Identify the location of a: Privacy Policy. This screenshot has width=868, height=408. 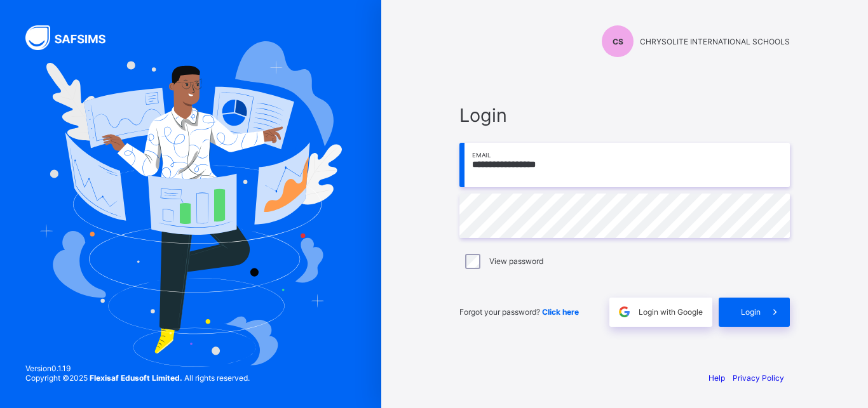
(759, 378).